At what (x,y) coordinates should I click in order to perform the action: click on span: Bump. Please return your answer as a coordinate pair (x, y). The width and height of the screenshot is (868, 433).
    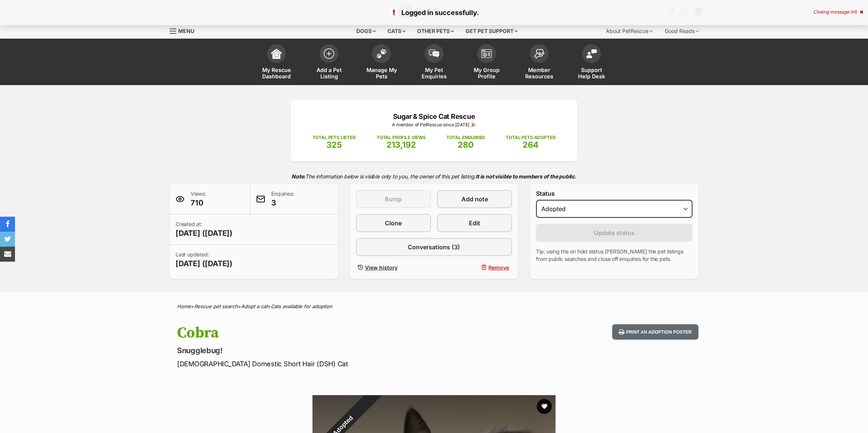
    Looking at the image, I should click on (393, 199).